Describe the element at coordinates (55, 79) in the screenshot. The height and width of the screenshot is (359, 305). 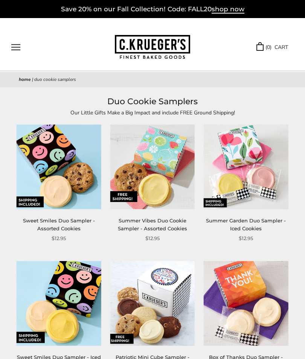
I see `span: Duo Cookie Samplers` at that location.